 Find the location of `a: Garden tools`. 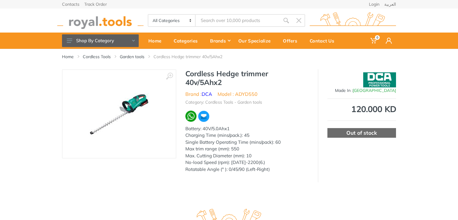

a: Garden tools is located at coordinates (132, 57).